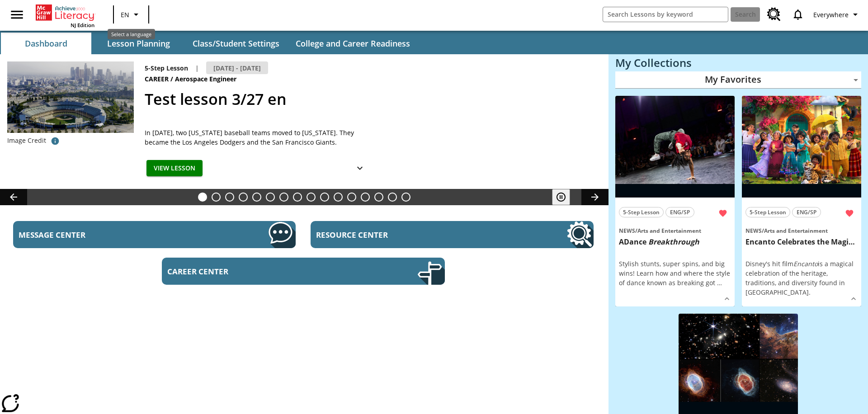  What do you see at coordinates (801, 242) in the screenshot?
I see `h3: Encanto Celebrates the Magic of Colombia` at bounding box center [801, 242].